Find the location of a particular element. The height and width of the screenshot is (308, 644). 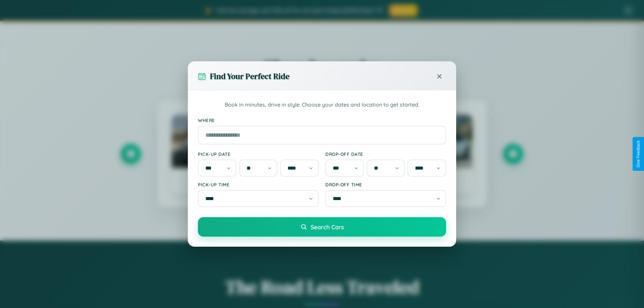

h3: Find Your Perfect Ride is located at coordinates (250, 76).